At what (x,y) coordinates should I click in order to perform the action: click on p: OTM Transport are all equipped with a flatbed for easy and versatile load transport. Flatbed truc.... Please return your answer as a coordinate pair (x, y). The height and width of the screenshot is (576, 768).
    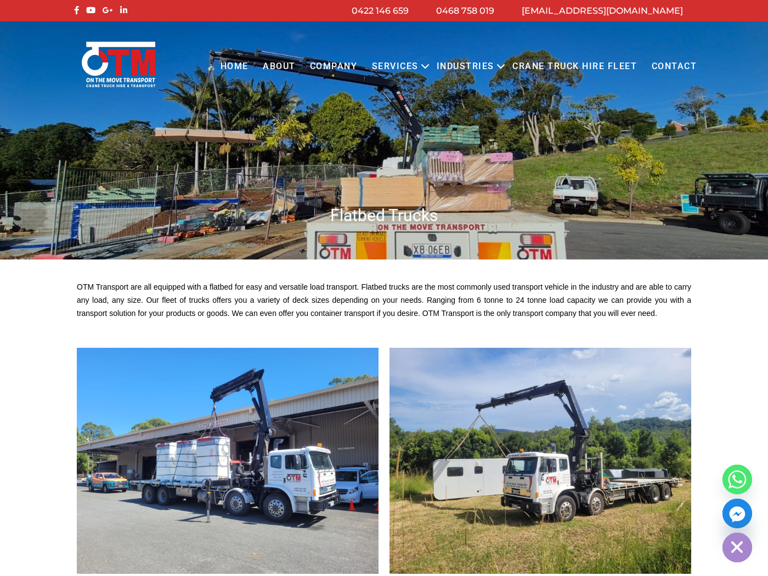
    Looking at the image, I should click on (384, 300).